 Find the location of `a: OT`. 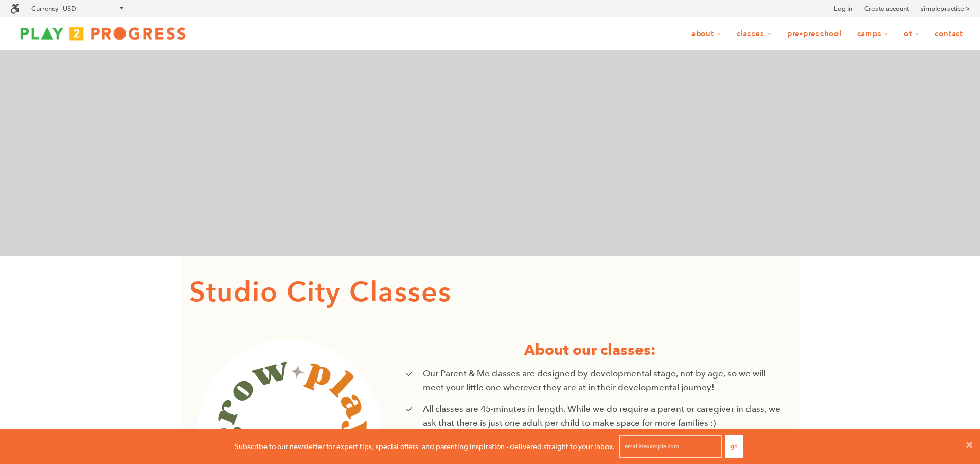

a: OT is located at coordinates (912, 34).